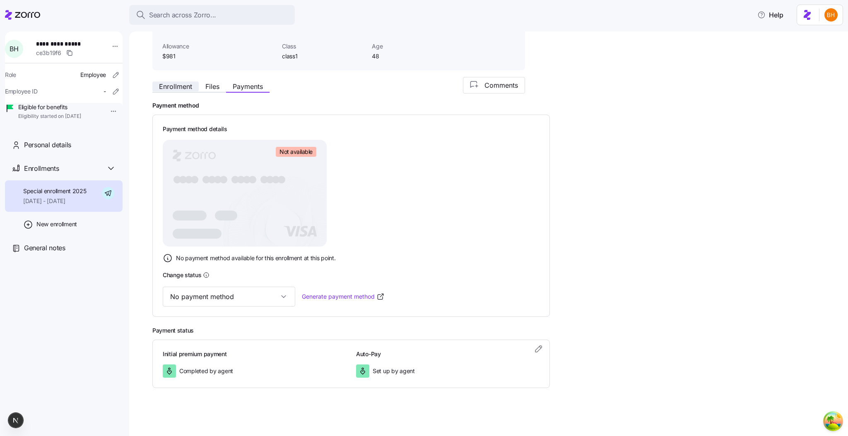  What do you see at coordinates (413, 56) in the screenshot?
I see `span: 48` at bounding box center [413, 56].